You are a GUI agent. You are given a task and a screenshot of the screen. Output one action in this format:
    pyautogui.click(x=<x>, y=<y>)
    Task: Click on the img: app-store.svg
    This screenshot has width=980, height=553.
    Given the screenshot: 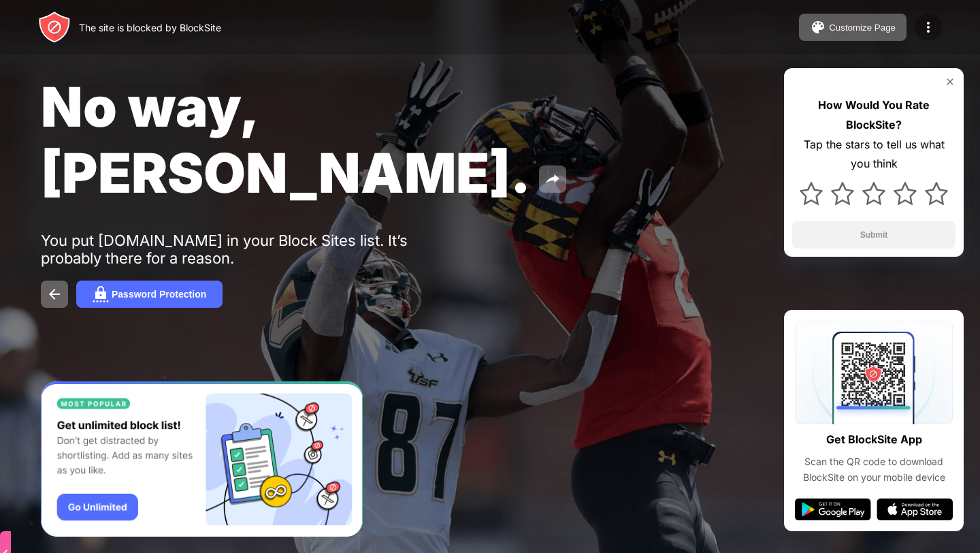 What is the action you would take?
    pyautogui.click(x=915, y=509)
    